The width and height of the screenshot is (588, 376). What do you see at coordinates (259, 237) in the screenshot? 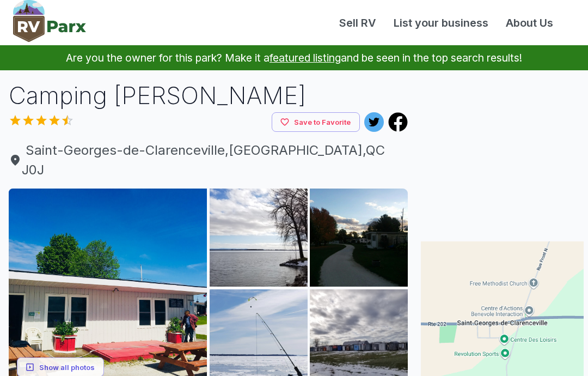
I see `img: AAcXr8qw72RlM1fNnYqJYx2oh9kdIsQhR6aaMk9cMBPwejCeovxduUWiaJCAgPWhhPBg1wDA_0N0Y8b79XIg7mufoP1KNqFbI...` at bounding box center [259, 237].